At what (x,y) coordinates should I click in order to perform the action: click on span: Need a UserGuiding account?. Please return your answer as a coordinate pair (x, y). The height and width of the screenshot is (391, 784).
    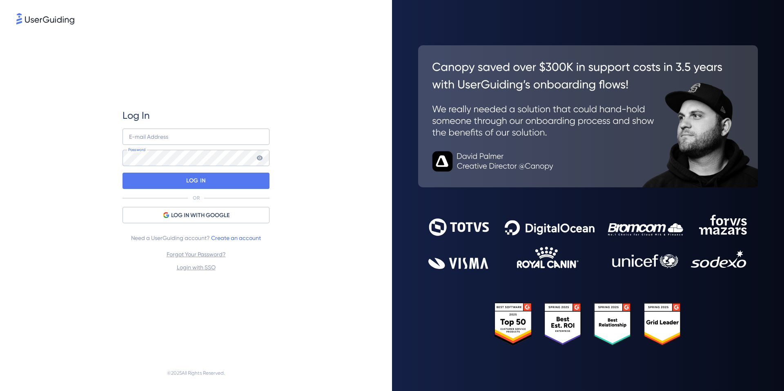
    Looking at the image, I should click on (196, 238).